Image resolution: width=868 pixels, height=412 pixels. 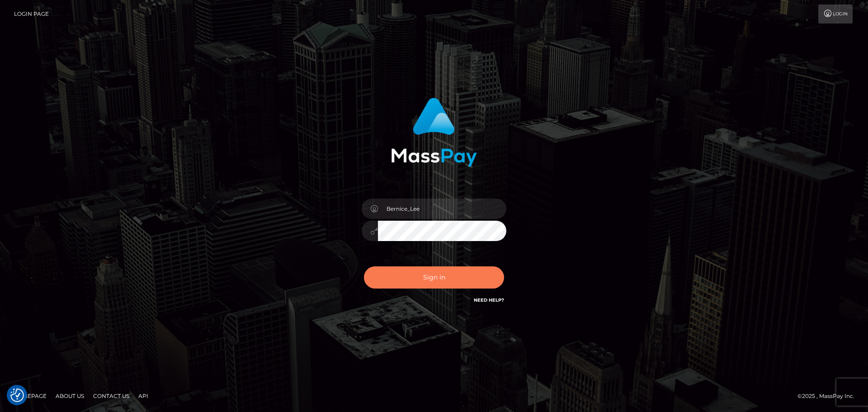 What do you see at coordinates (836, 14) in the screenshot?
I see `a: Login` at bounding box center [836, 14].